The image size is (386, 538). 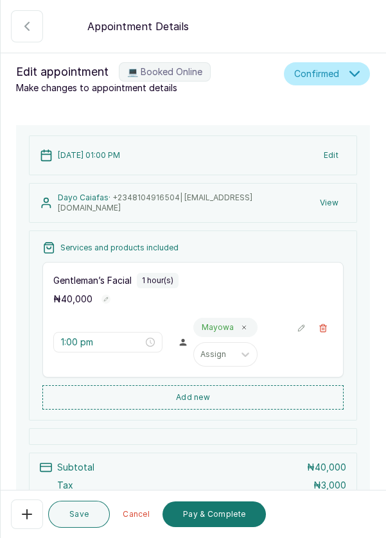 What do you see at coordinates (164, 72) in the screenshot?
I see `label: 💻 Booked Online` at bounding box center [164, 72].